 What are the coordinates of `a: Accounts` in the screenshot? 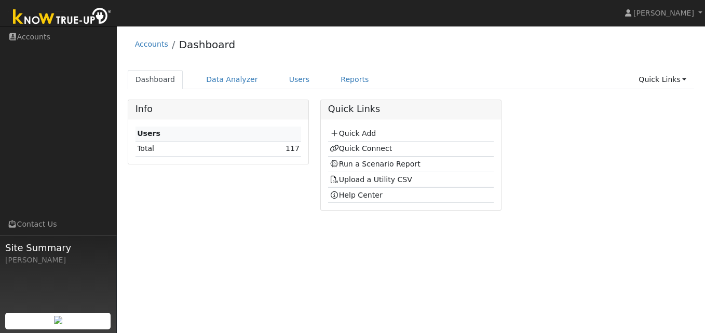 It's located at (151, 44).